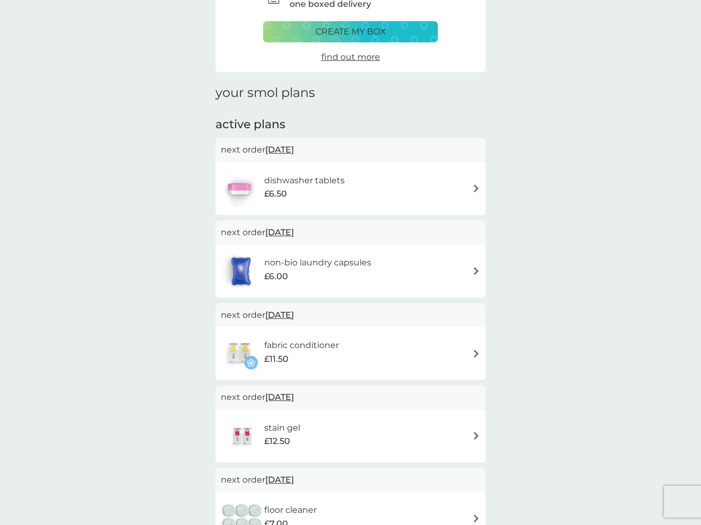 This screenshot has width=701, height=525. Describe the element at coordinates (243, 436) in the screenshot. I see `img: stain gel` at that location.